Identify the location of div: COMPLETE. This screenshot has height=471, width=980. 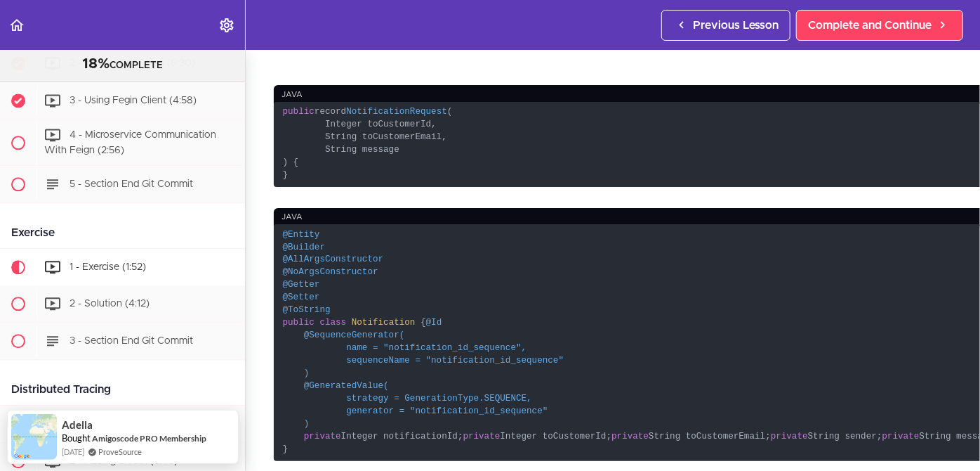
(122, 65).